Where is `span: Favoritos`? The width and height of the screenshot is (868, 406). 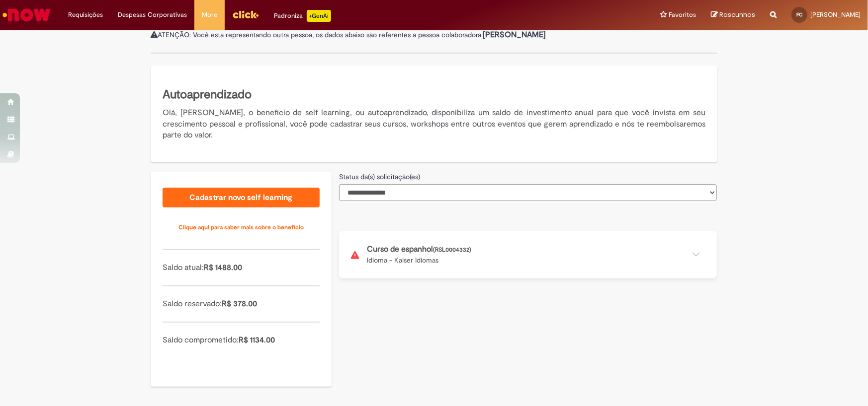
span: Favoritos is located at coordinates (682, 15).